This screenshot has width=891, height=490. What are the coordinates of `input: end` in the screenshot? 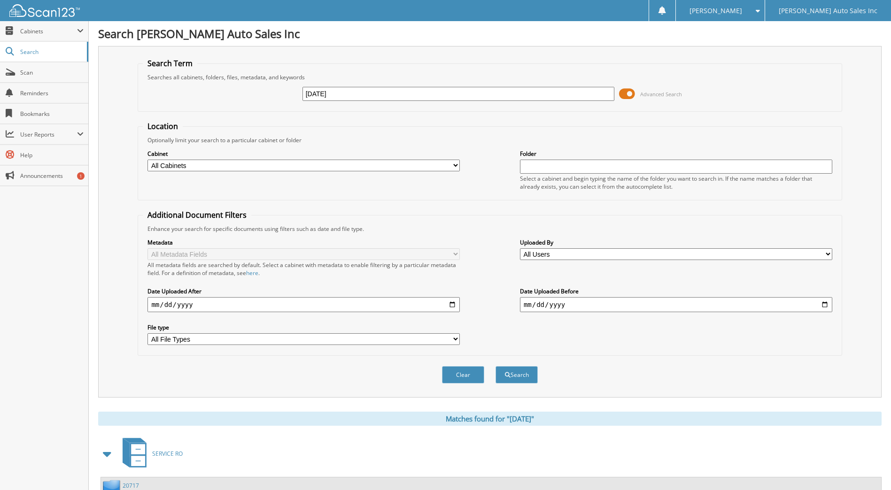 It's located at (676, 305).